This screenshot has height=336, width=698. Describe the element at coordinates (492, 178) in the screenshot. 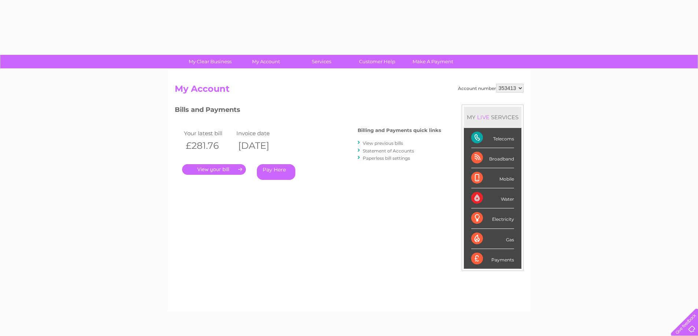

I see `div: Mobile` at that location.